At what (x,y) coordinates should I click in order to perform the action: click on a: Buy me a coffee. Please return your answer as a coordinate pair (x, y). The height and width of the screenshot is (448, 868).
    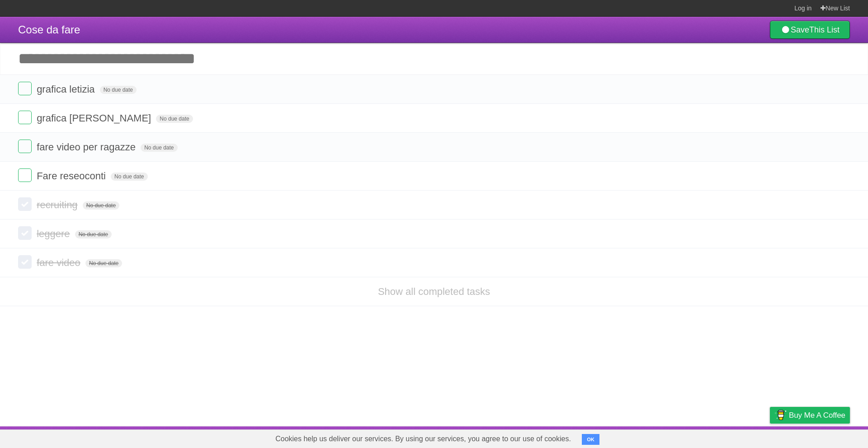
    Looking at the image, I should click on (809, 415).